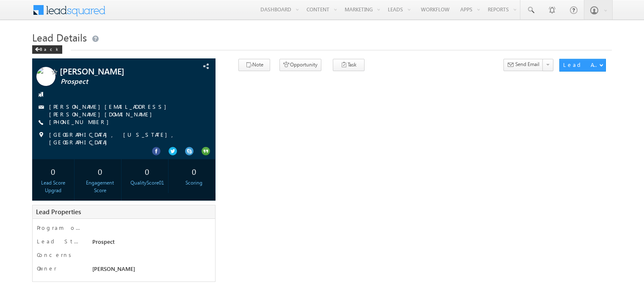 The width and height of the screenshot is (644, 287). What do you see at coordinates (59, 212) in the screenshot?
I see `span: Lead Properties` at bounding box center [59, 212].